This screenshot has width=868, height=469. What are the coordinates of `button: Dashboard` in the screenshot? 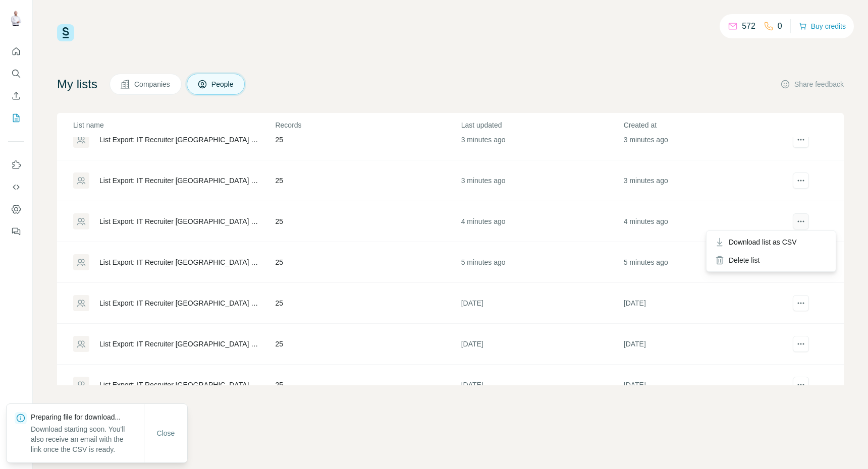 It's located at (16, 209).